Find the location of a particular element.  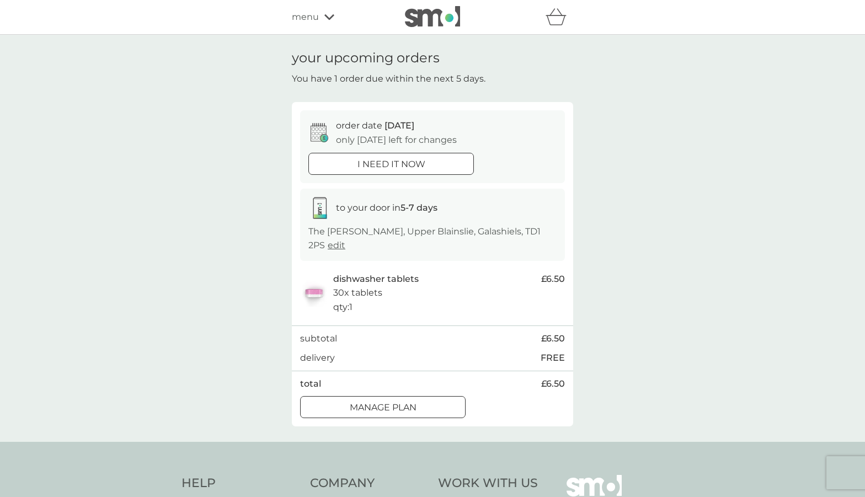

p: qty : 1 is located at coordinates (343, 307).